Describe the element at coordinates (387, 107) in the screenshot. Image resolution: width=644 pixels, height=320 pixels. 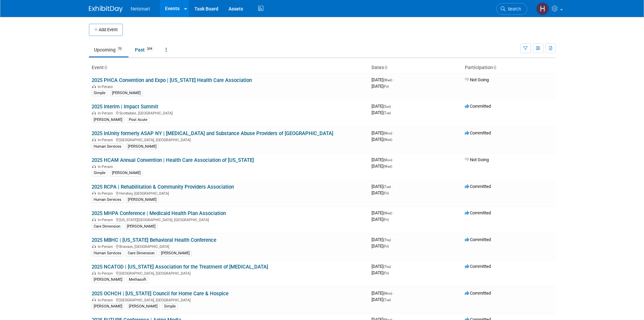
I see `span: (Sun)` at that location.